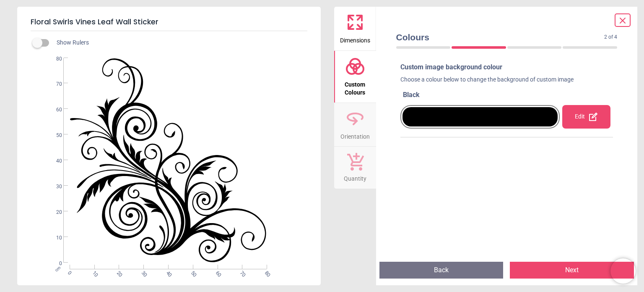  Describe the element at coordinates (355, 86) in the screenshot. I see `span: Custom Colours` at that location.